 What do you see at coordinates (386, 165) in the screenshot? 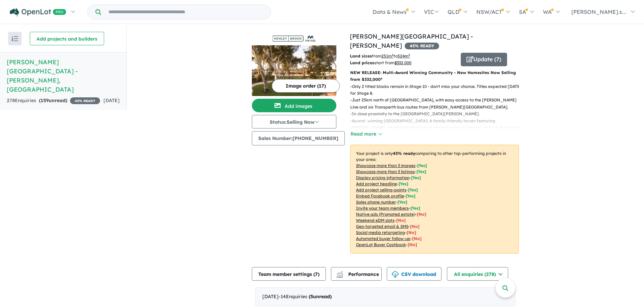
I see `u: Showcase more than 3 images` at bounding box center [386, 165].